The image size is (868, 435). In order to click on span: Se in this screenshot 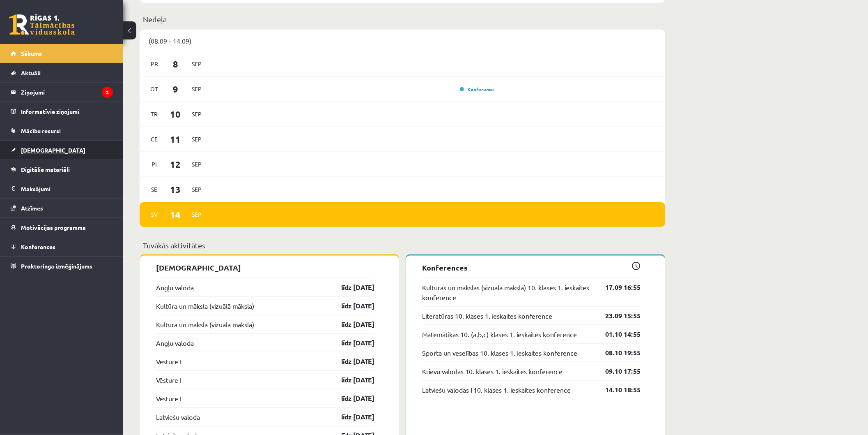, I will do `click(155, 189)`.